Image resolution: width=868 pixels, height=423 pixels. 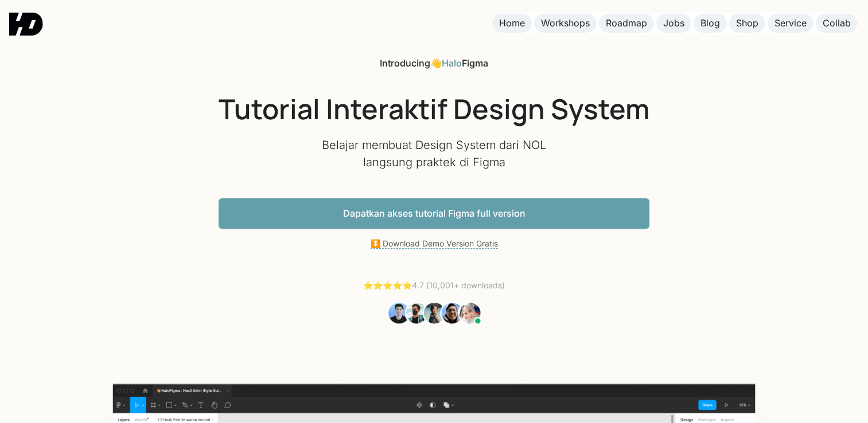 I want to click on h1: Tutorial Interaktif Design System, so click(x=433, y=109).